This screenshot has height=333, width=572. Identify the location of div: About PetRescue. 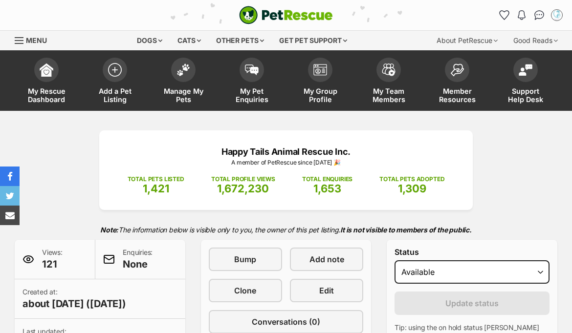
(467, 41).